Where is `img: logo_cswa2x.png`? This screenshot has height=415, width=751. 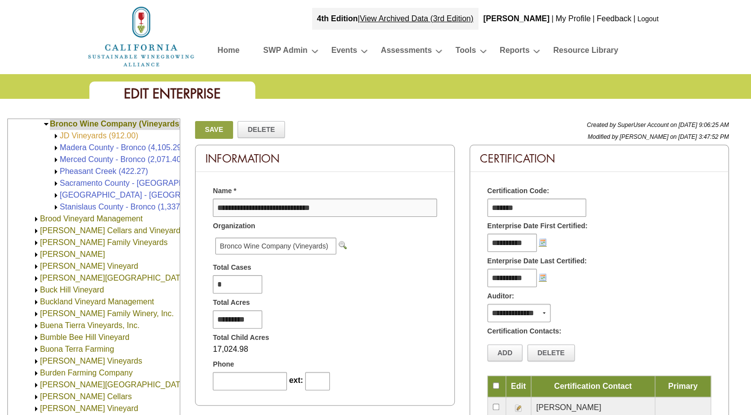 img: logo_cswa2x.png is located at coordinates (141, 37).